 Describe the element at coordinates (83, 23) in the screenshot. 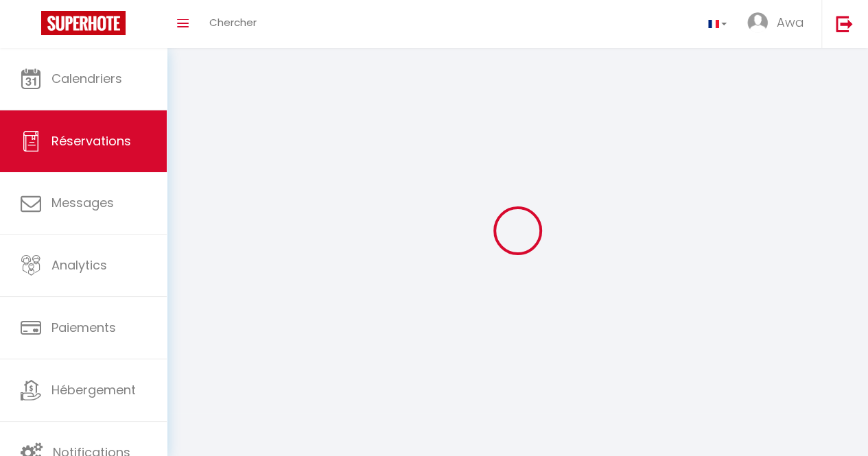

I see `img: Super Booking` at that location.